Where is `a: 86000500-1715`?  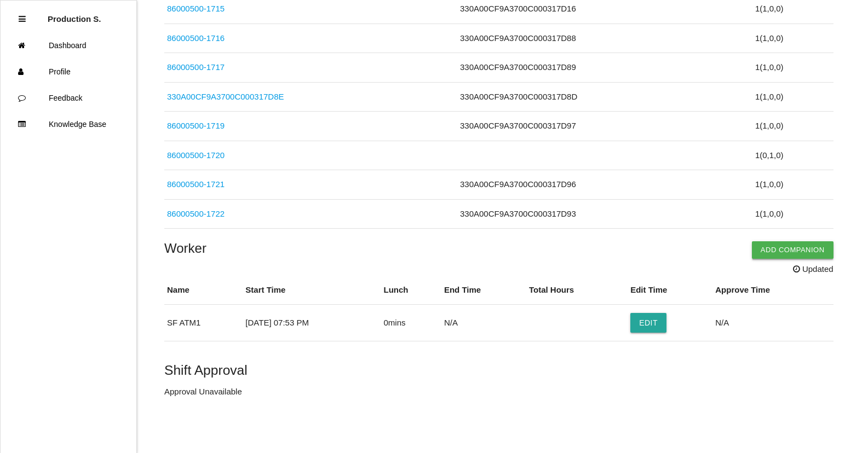
a: 86000500-1715 is located at coordinates (196, 8).